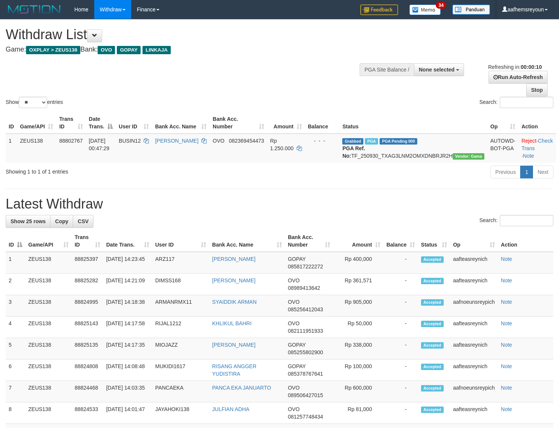 This screenshot has height=428, width=559. I want to click on td: 88824808, so click(87, 370).